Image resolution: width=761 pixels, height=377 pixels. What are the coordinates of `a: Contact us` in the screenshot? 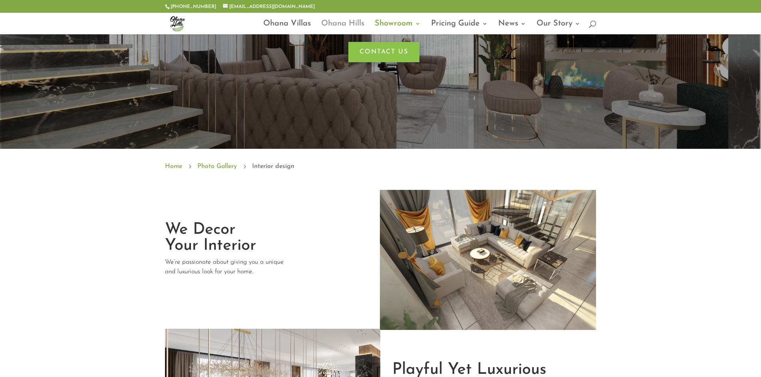 It's located at (384, 52).